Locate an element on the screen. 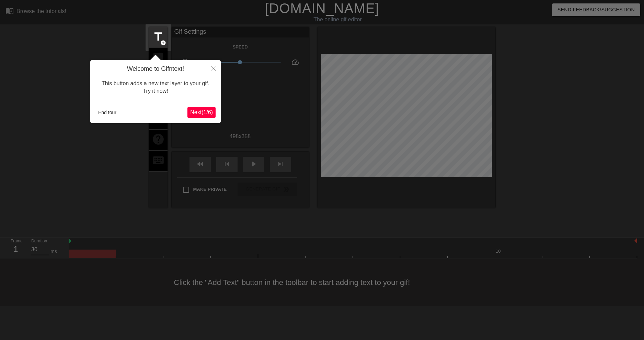 The width and height of the screenshot is (644, 340). button: Close is located at coordinates (213, 68).